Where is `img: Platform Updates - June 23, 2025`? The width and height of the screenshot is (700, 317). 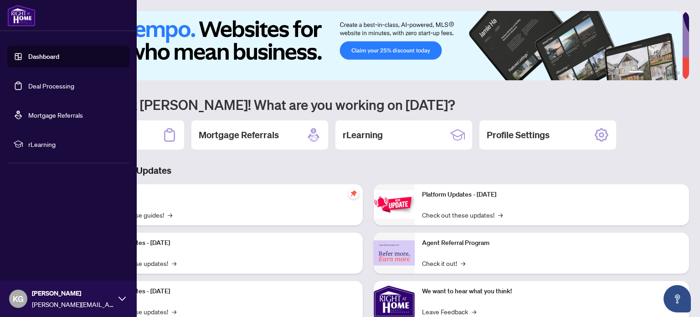
img: Platform Updates - June 23, 2025 is located at coordinates (394, 204).